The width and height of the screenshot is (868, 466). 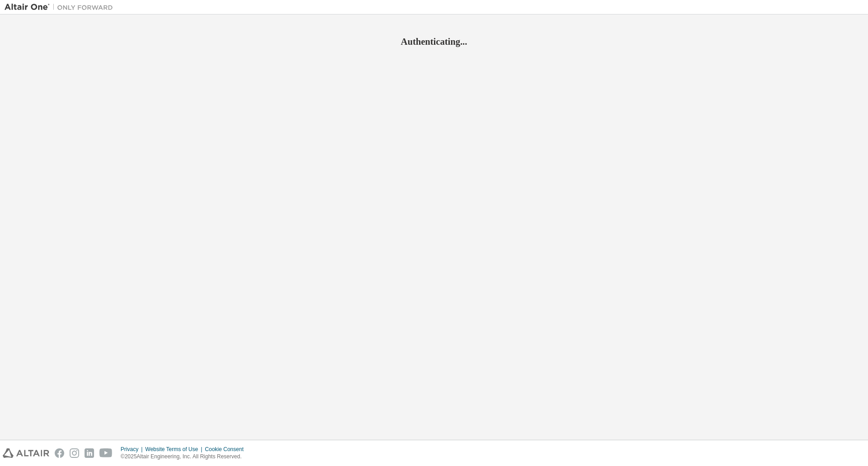 I want to click on img: Altair One, so click(x=61, y=7).